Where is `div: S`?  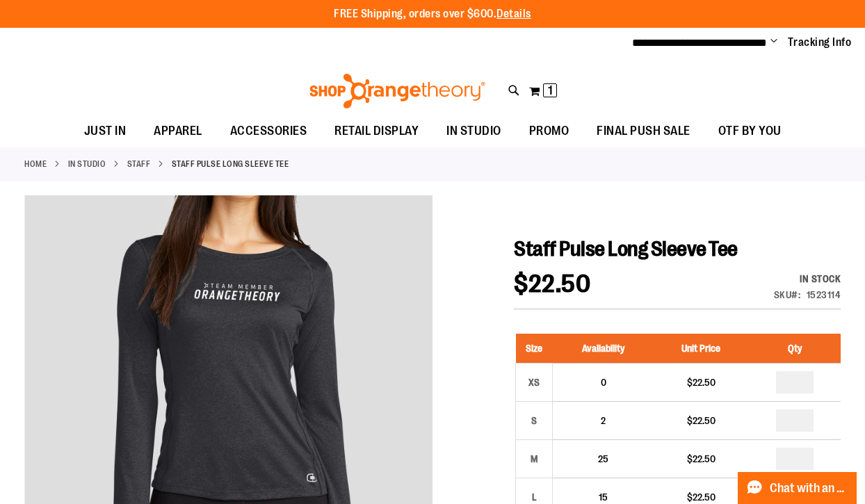 div: S is located at coordinates (534, 420).